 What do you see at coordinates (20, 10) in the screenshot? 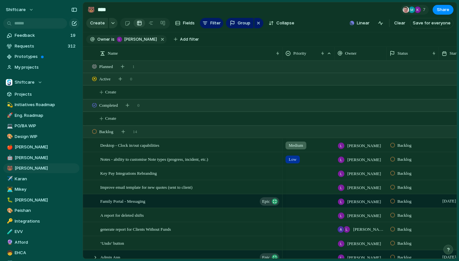
I see `button: shiftcare` at bounding box center [20, 10].